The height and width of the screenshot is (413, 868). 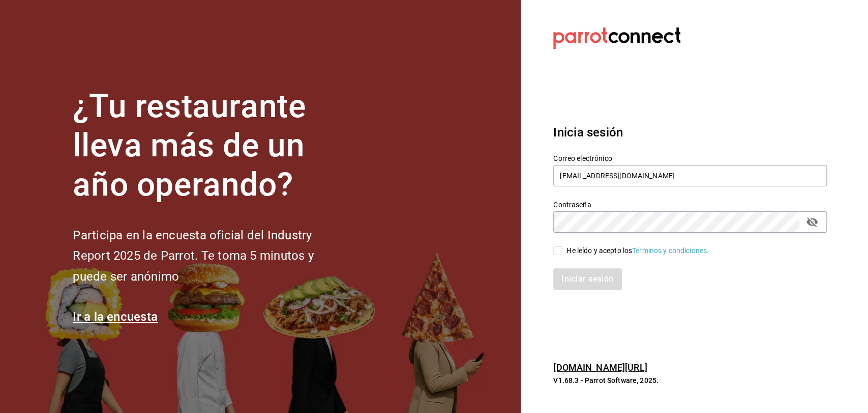 I want to click on a: Términos y condiciones., so click(x=670, y=251).